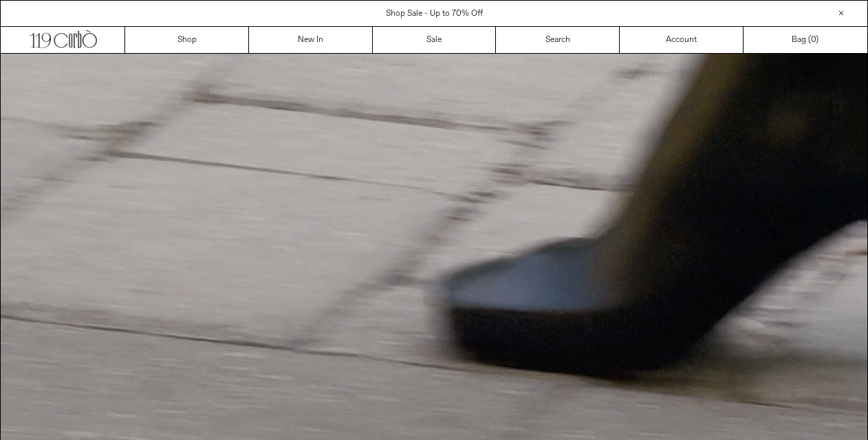  What do you see at coordinates (805, 40) in the screenshot?
I see `a: Bag ()` at bounding box center [805, 40].